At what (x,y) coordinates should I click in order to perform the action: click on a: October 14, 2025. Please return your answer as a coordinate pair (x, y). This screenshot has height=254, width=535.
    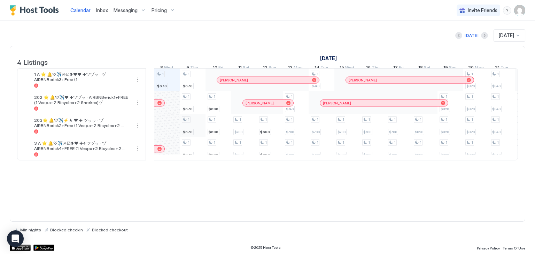
    Looking at the image, I should click on (321, 68).